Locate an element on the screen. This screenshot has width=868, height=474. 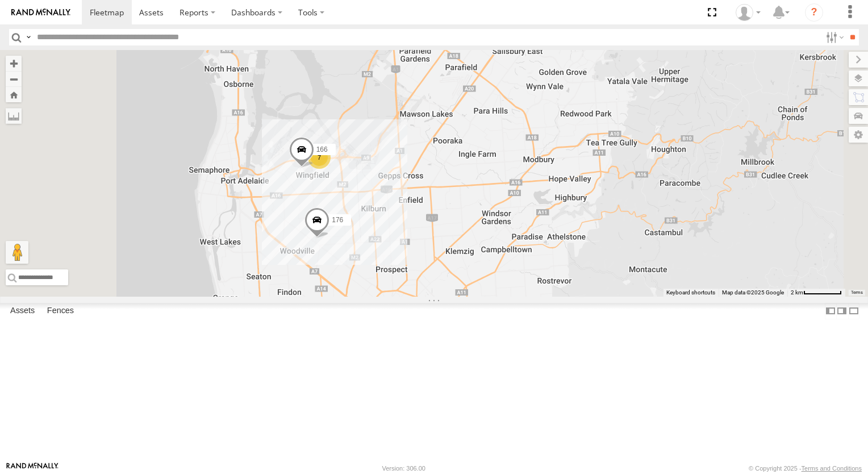
button: Map Scale: 2 km per 64 pixels is located at coordinates (817, 292).